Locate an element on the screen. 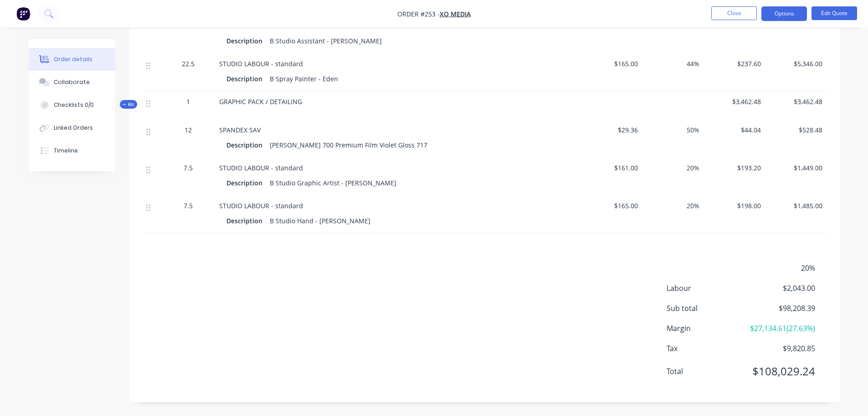  div: Linked Orders is located at coordinates (74, 128).